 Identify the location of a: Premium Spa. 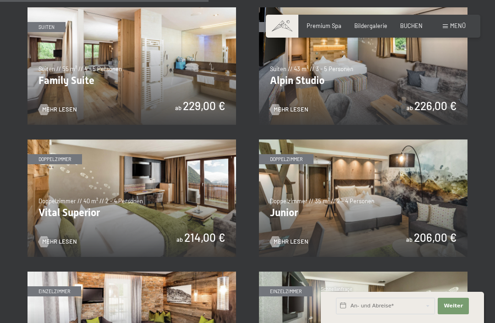
(324, 26).